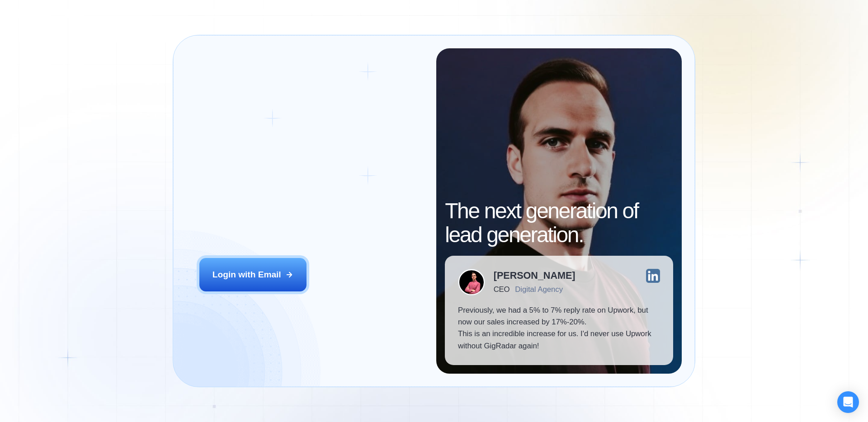 This screenshot has width=868, height=422. What do you see at coordinates (247, 275) in the screenshot?
I see `div: Login with Email` at bounding box center [247, 275].